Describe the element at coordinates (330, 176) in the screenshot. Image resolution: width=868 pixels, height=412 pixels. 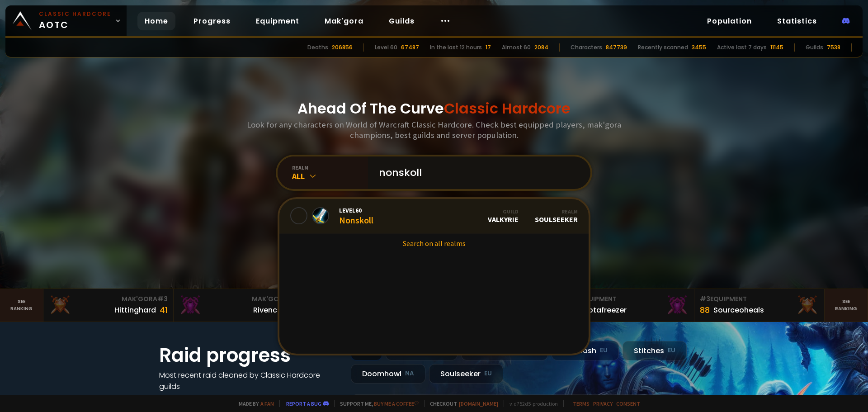
I see `div: All` at that location.